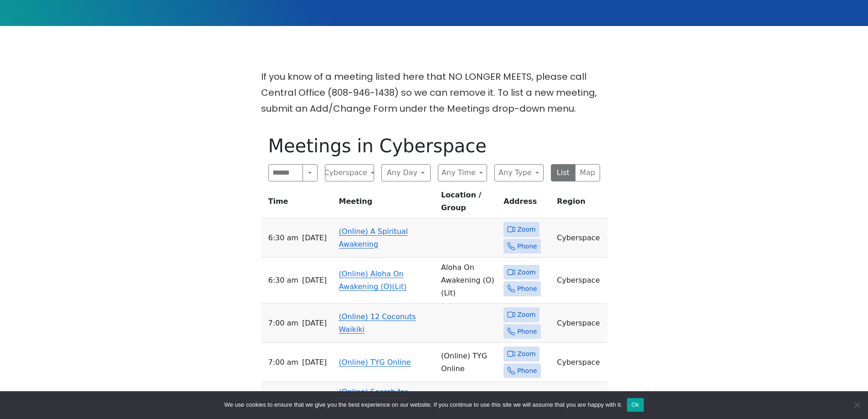 The width and height of the screenshot is (868, 419). What do you see at coordinates (563, 172) in the screenshot?
I see `button: List` at bounding box center [563, 172].